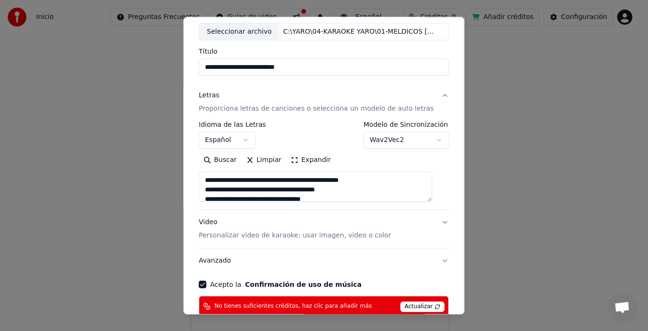 This screenshot has height=331, width=648. What do you see at coordinates (324, 102) in the screenshot?
I see `button: LetrasProporciona letras de canciones o selecciona un modelo de auto letras` at bounding box center [324, 102].